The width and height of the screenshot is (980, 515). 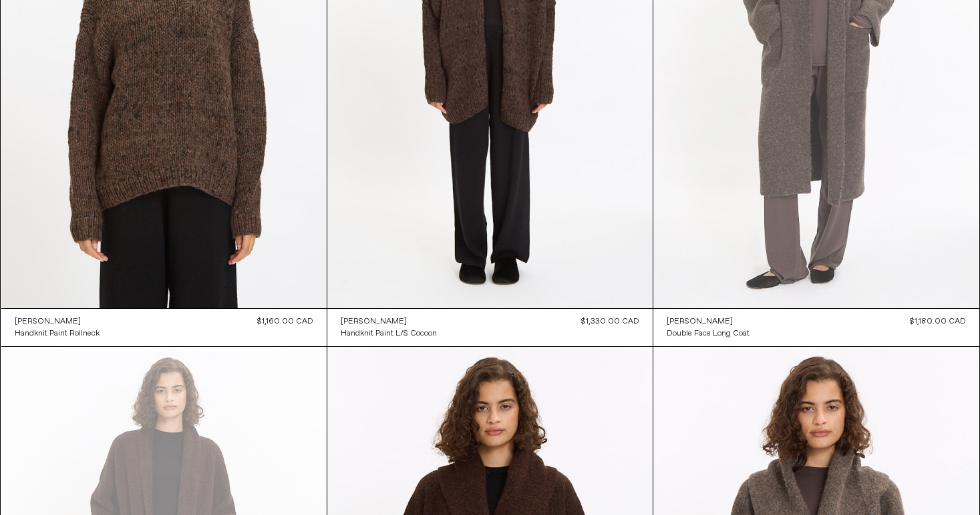 What do you see at coordinates (388, 334) in the screenshot?
I see `div: Handknit Paint L/S Cocoon` at bounding box center [388, 334].